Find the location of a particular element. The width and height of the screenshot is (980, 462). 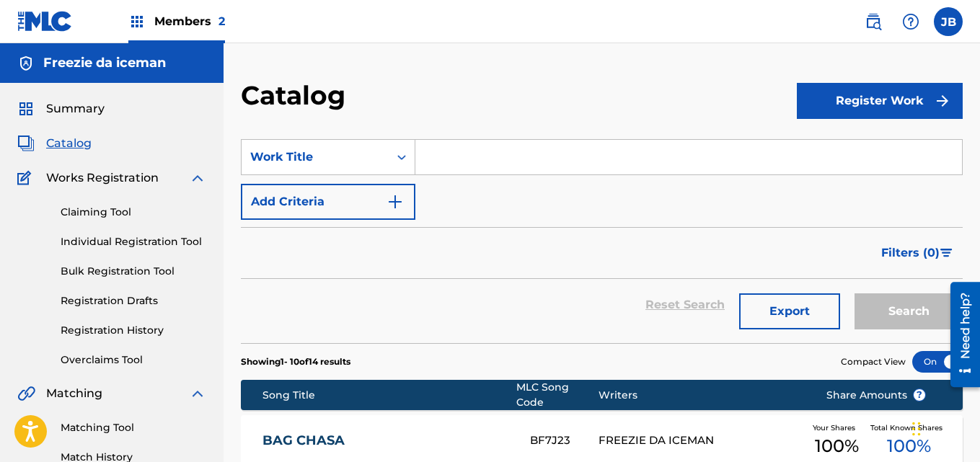

div: User Menu is located at coordinates (948, 22).